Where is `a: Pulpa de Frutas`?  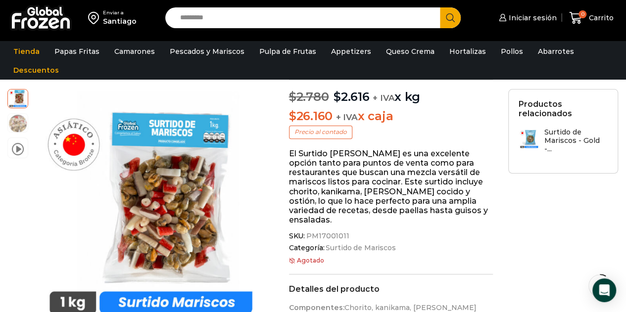 a: Pulpa de Frutas is located at coordinates (288, 51).